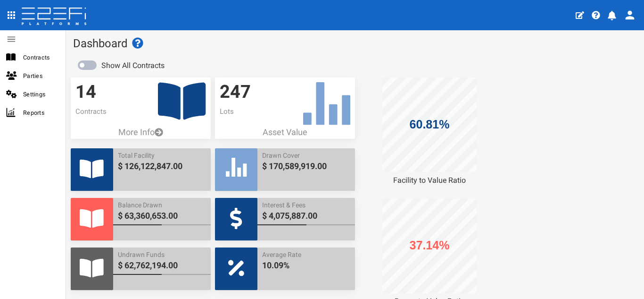 This screenshot has height=299, width=644. What do you see at coordinates (285, 112) in the screenshot?
I see `p: Lots` at bounding box center [285, 112].